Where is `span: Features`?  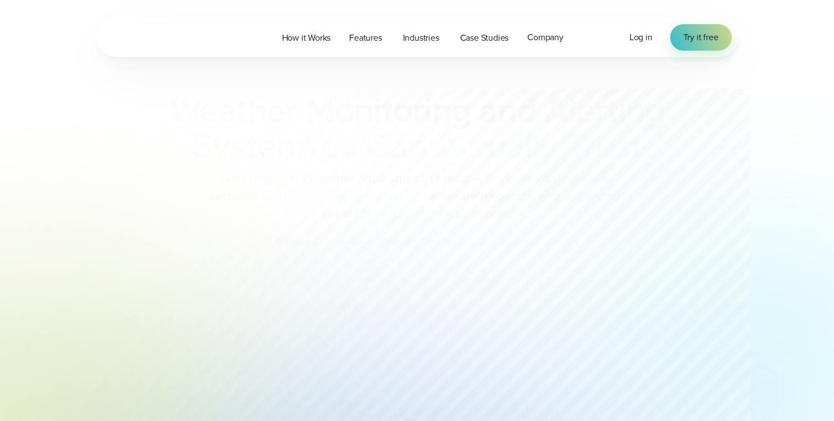 span: Features is located at coordinates (365, 38).